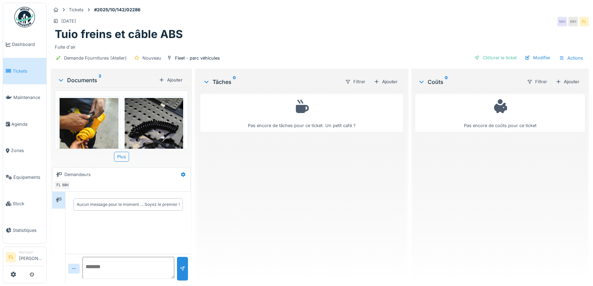 The width and height of the screenshot is (593, 286). What do you see at coordinates (76, 10) in the screenshot?
I see `div: Tickets` at bounding box center [76, 10].